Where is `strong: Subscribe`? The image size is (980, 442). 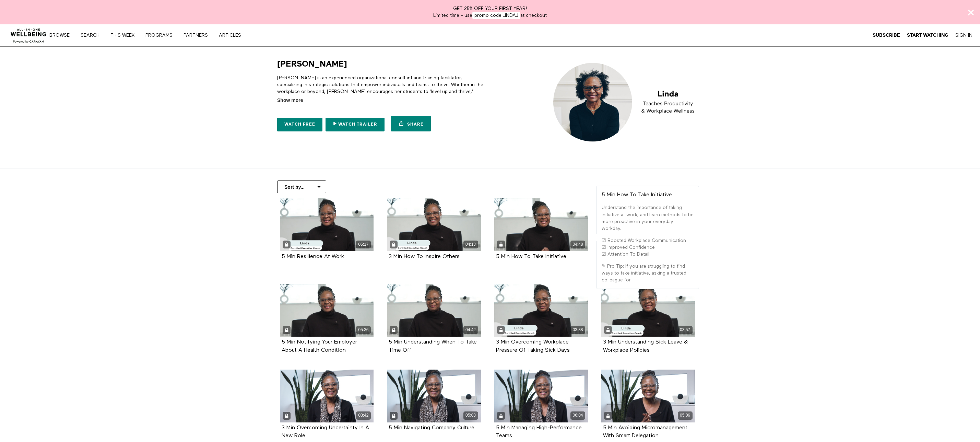
strong: Subscribe is located at coordinates (887, 35).